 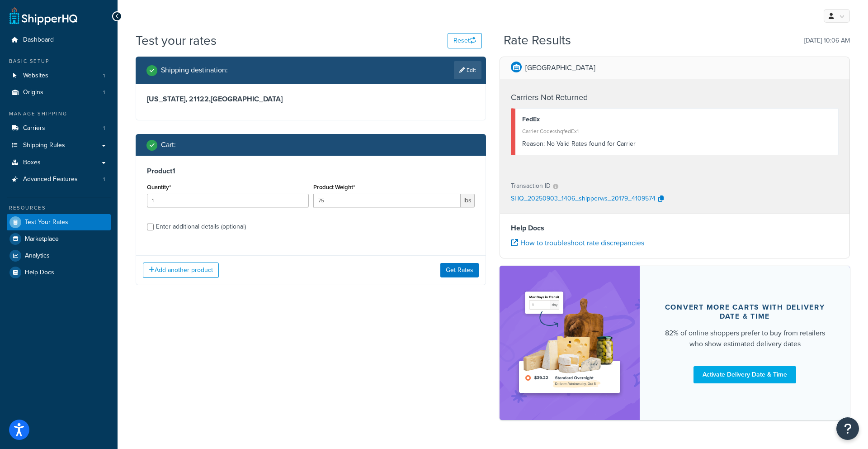 I want to click on div: No Valid Rates found for Carrier, so click(x=677, y=144).